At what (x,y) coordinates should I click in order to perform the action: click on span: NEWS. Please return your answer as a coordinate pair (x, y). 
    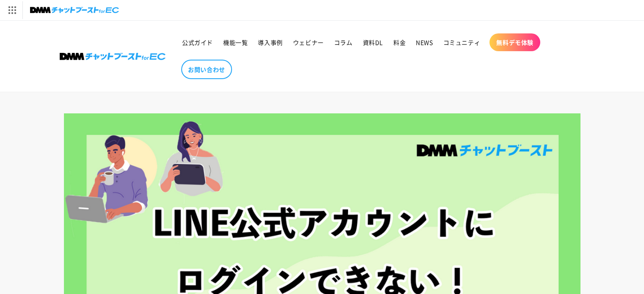
    Looking at the image, I should click on (424, 42).